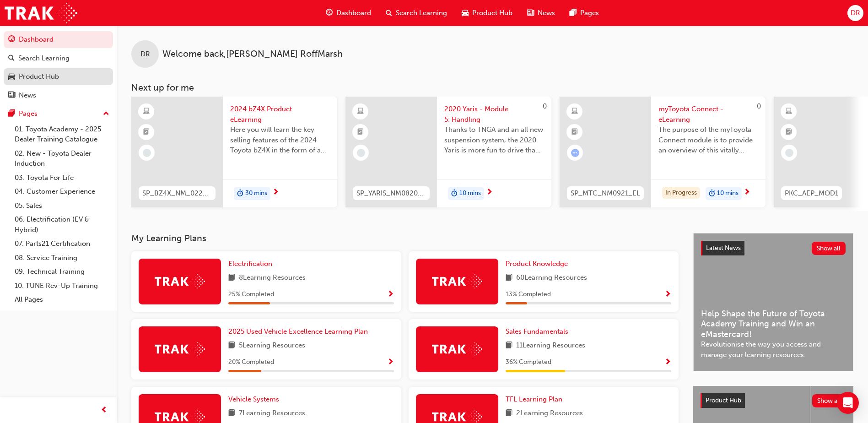 The image size is (868, 423). What do you see at coordinates (855, 13) in the screenshot?
I see `button: DR` at bounding box center [855, 13].